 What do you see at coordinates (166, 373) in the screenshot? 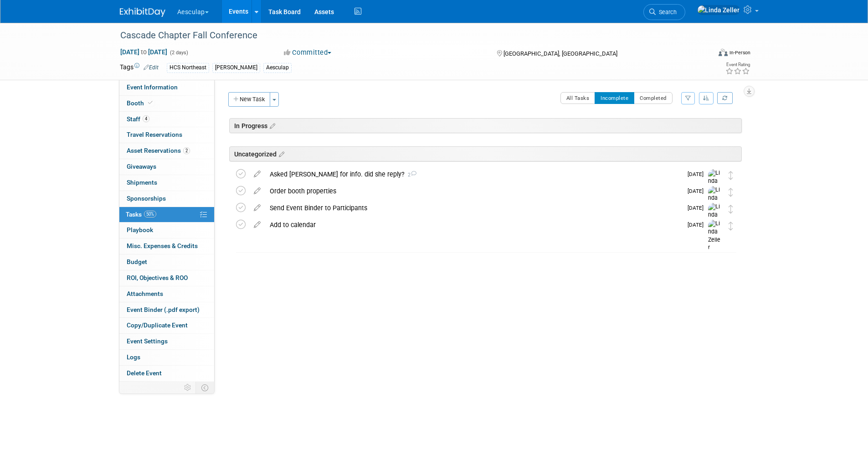
I see `a: Delete Event` at bounding box center [166, 373].